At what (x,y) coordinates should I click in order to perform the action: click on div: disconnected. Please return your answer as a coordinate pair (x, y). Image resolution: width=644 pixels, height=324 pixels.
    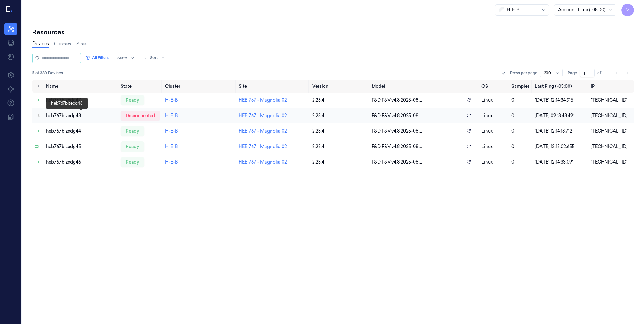
    Looking at the image, I should click on (140, 115).